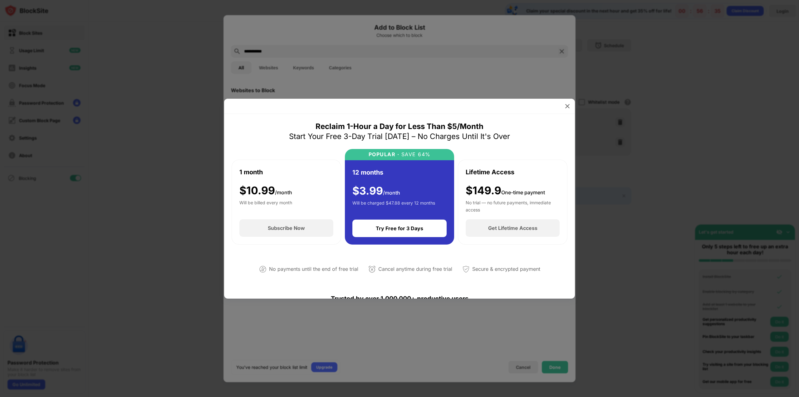  Describe the element at coordinates (376, 191) in the screenshot. I see `div: $ 3.99` at that location.